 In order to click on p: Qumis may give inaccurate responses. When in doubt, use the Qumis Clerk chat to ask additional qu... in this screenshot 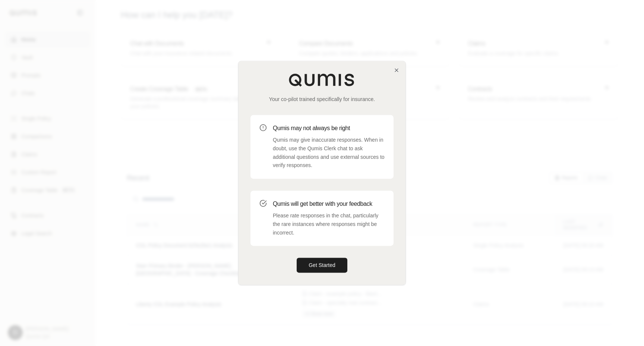, I will do `click(329, 152)`.